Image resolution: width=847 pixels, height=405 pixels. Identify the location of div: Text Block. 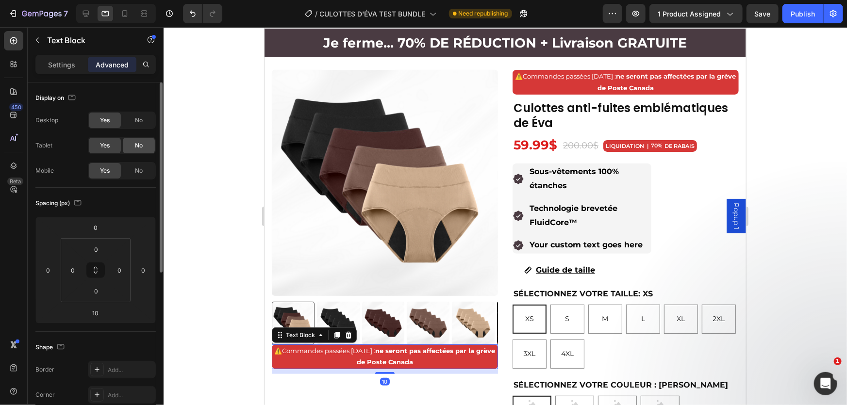
(36, 308).